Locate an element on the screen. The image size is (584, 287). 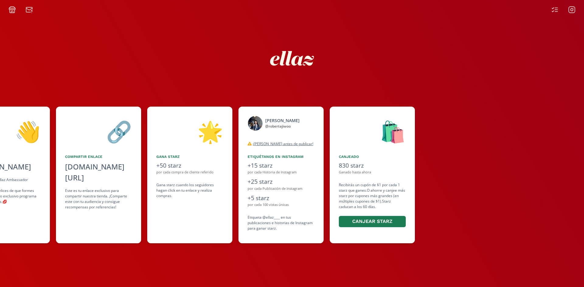
div: Etiquétanos en Instagram is located at coordinates (281, 157).